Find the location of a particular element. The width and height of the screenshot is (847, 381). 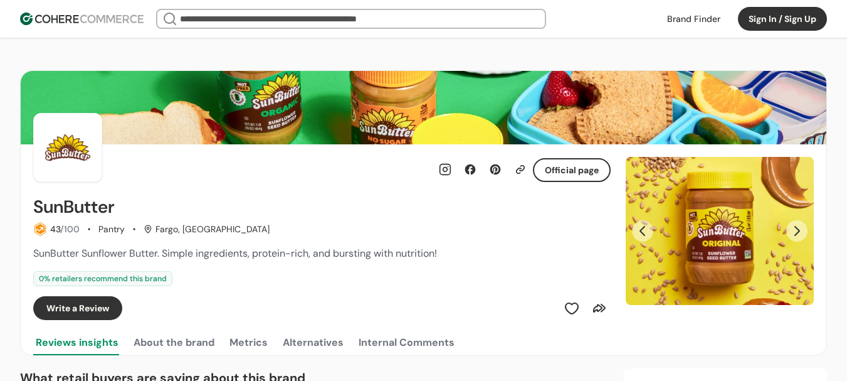

span: /100 is located at coordinates (70, 229).